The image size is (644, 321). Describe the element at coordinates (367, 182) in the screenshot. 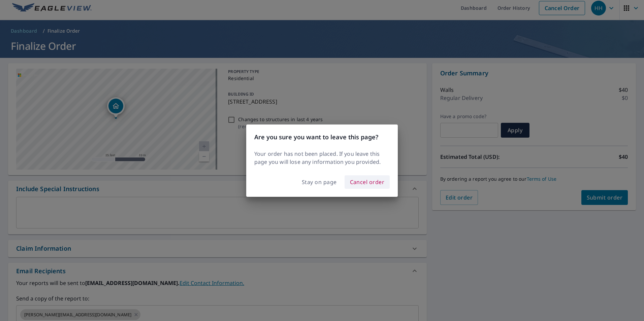

I see `span: Cancel order` at that location.